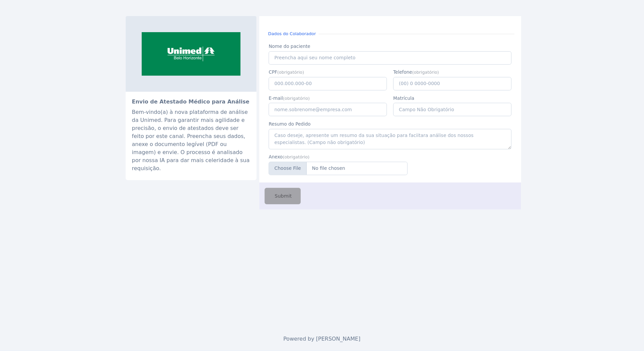  What do you see at coordinates (191, 54) in the screenshot?
I see `img: sistemaocemg.coop.br-unimed-bh-e-eleita-a-melhor-empresa-de-planos-de-saude-do-brasil-giro-2.png` at bounding box center [191, 54].